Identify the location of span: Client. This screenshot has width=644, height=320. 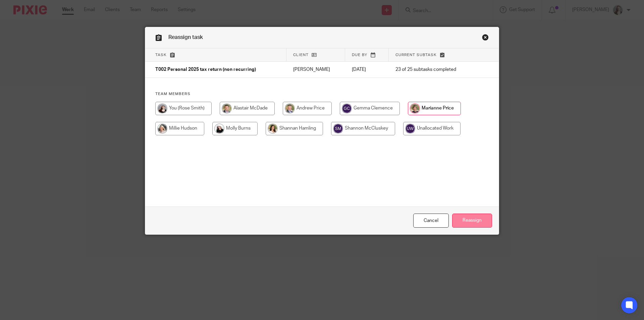
(301, 55).